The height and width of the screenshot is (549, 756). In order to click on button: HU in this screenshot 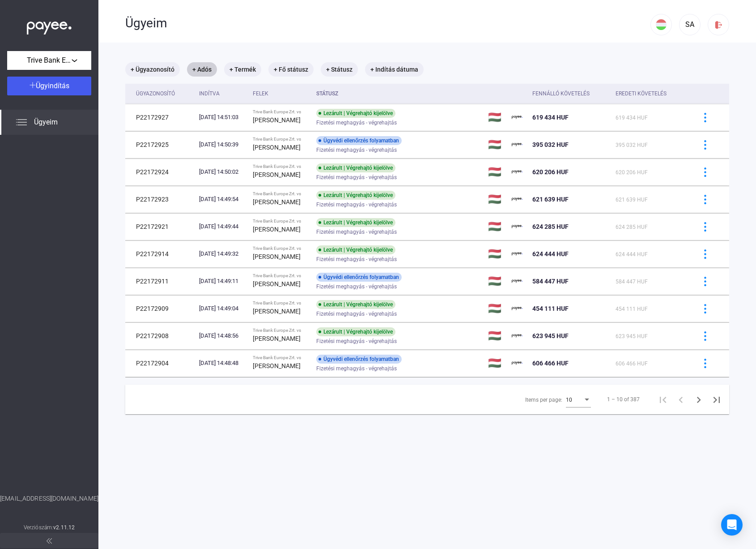, I will do `click(661, 24)`.